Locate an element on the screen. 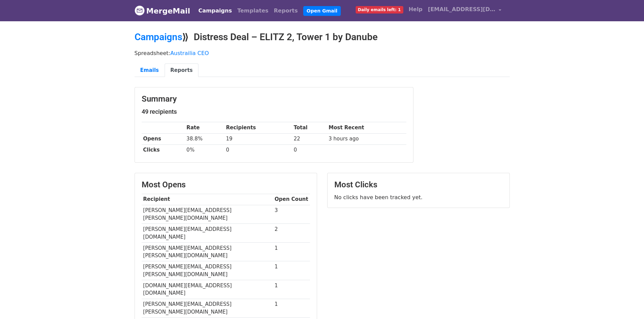 The height and width of the screenshot is (319, 644). h5: 49 recipients is located at coordinates (274, 112).